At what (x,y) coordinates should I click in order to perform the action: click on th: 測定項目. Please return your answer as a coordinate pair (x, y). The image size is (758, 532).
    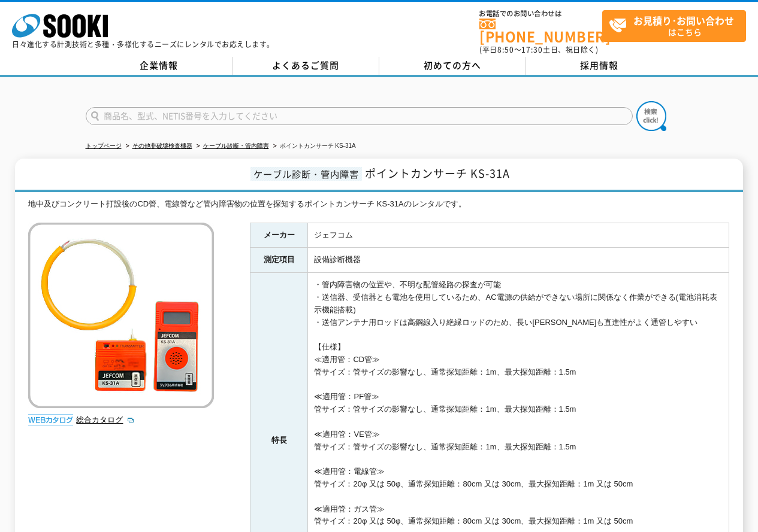
    Looking at the image, I should click on (279, 260).